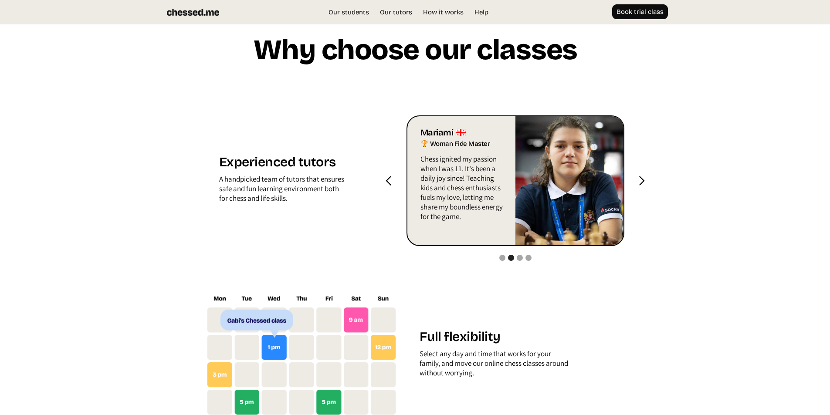 This screenshot has width=830, height=415. What do you see at coordinates (502, 258) in the screenshot?
I see `div: Show slide 1 of 4` at bounding box center [502, 258].